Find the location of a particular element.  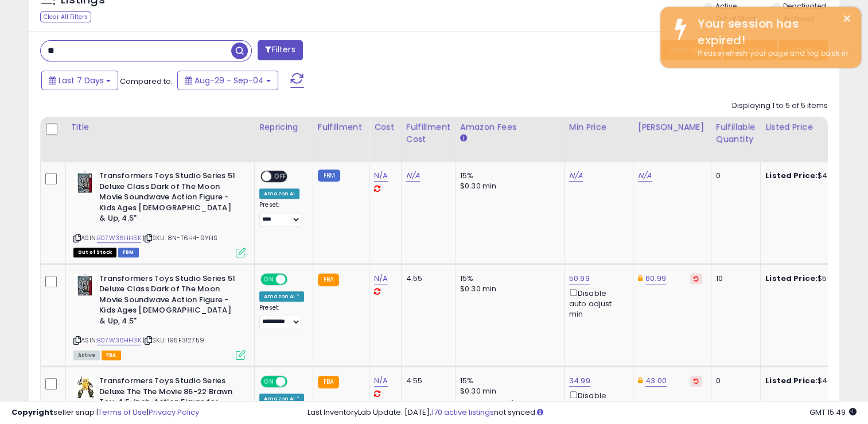

span: | SKU: 8N-T6H4-9YHS is located at coordinates (180, 238).